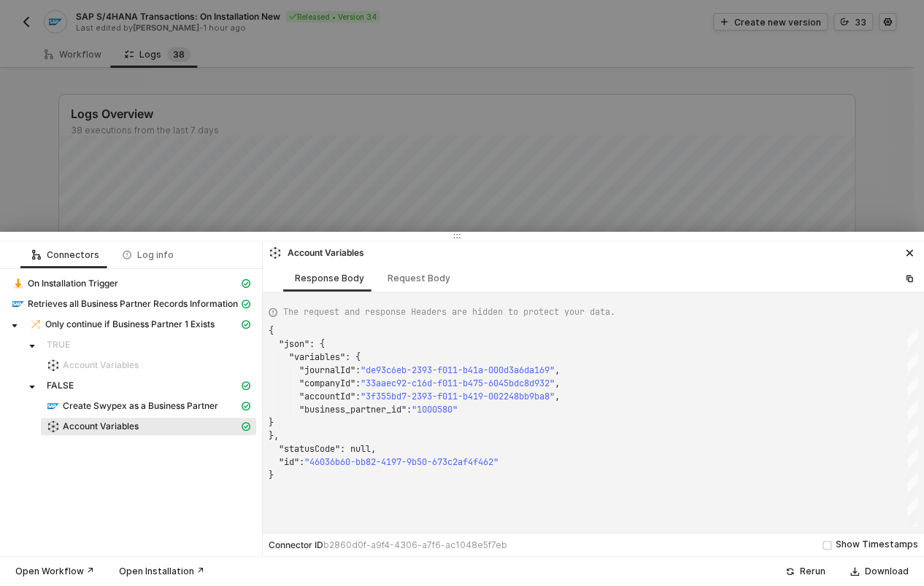 Image resolution: width=924 pixels, height=586 pixels. What do you see at coordinates (418, 278) in the screenshot?
I see `div: Request Body` at bounding box center [418, 278].